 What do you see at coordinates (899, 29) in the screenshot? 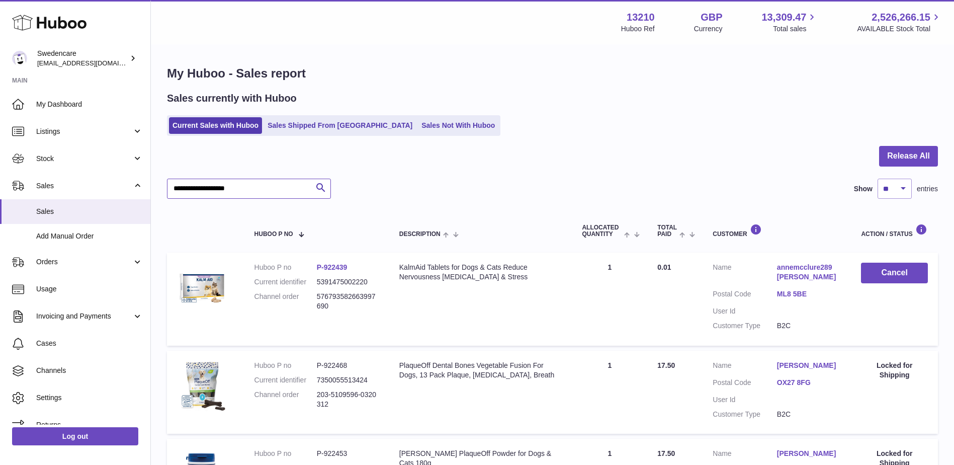
I see `span: AVAILABLE Stock Total` at bounding box center [899, 29].